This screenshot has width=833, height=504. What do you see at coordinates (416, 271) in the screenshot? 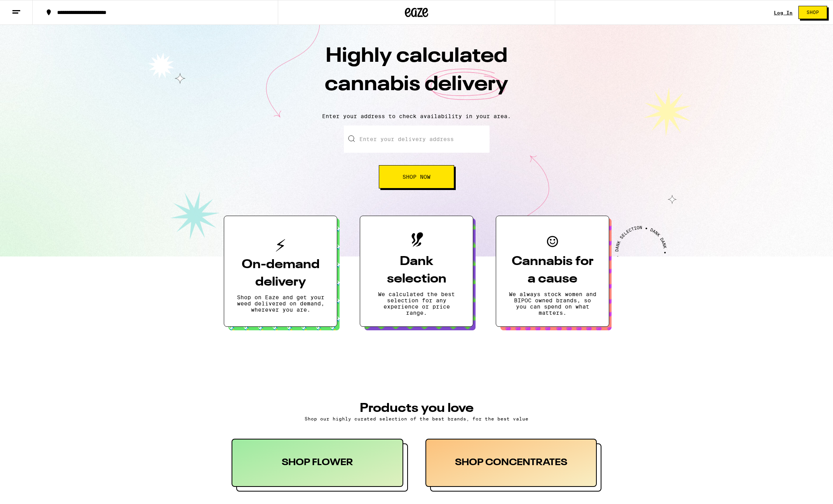
I see `button: Dank selectionWe calculated the best selection for any experience or price range.` at bounding box center [416, 271].